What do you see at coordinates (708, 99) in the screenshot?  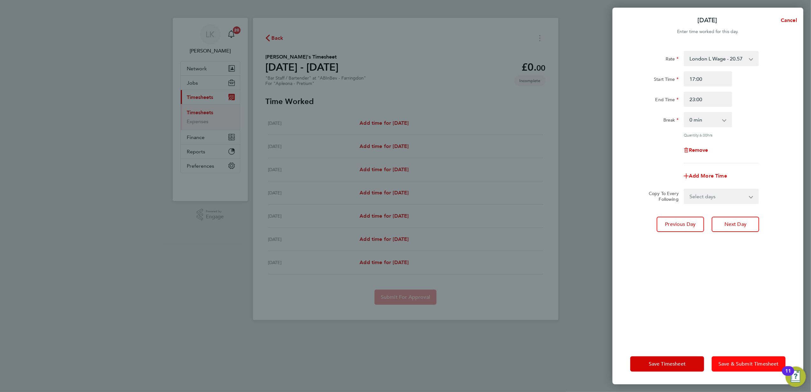 I see `input: E.g. 18:00` at bounding box center [708, 99].